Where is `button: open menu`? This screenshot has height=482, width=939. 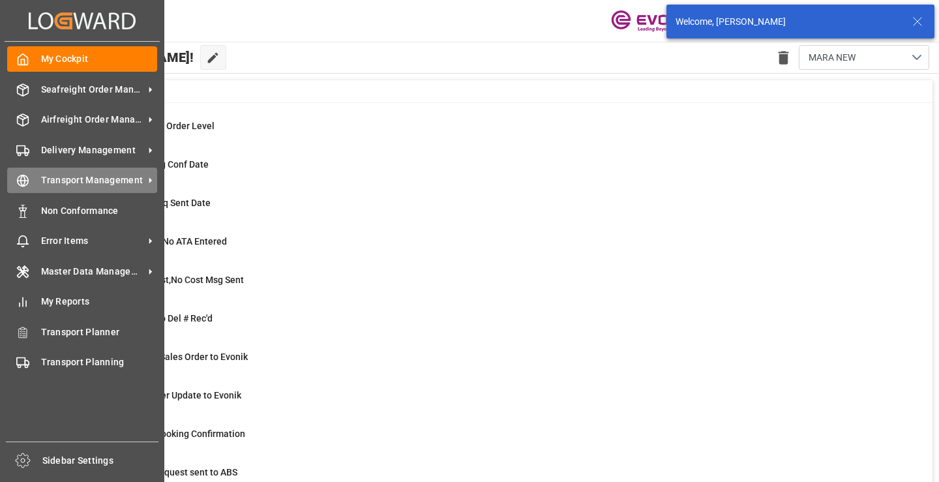 button: open menu is located at coordinates (864, 57).